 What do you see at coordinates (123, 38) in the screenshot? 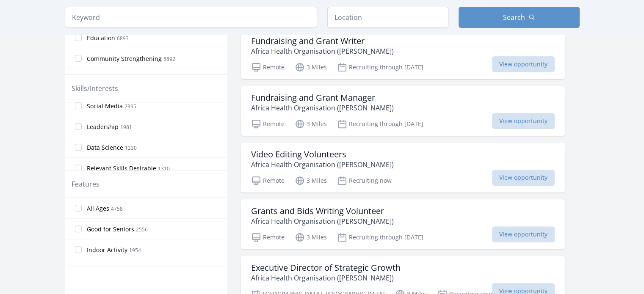
I see `span: 6893` at bounding box center [123, 38].